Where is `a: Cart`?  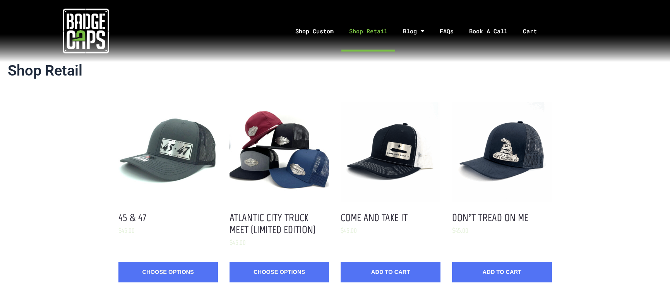 a: Cart is located at coordinates (534, 31).